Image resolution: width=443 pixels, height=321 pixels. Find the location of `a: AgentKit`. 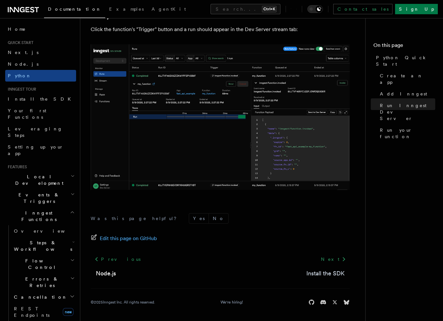

a: AgentKit is located at coordinates (169, 10).